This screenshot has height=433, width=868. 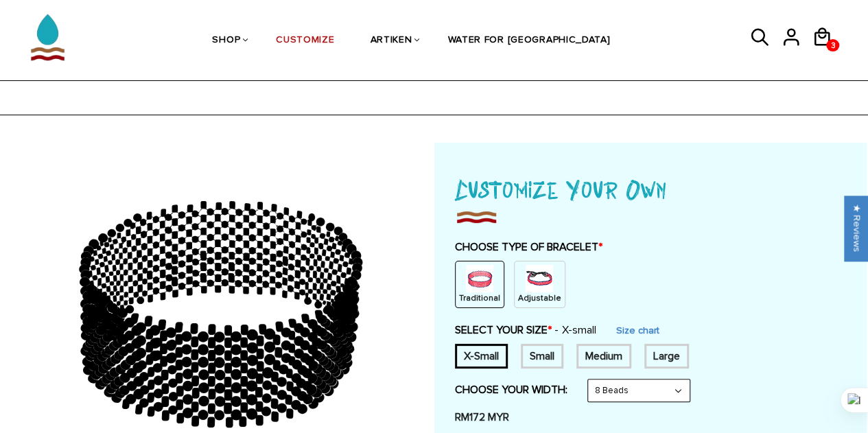 What do you see at coordinates (542, 356) in the screenshot?
I see `div: 7 inches` at bounding box center [542, 356].